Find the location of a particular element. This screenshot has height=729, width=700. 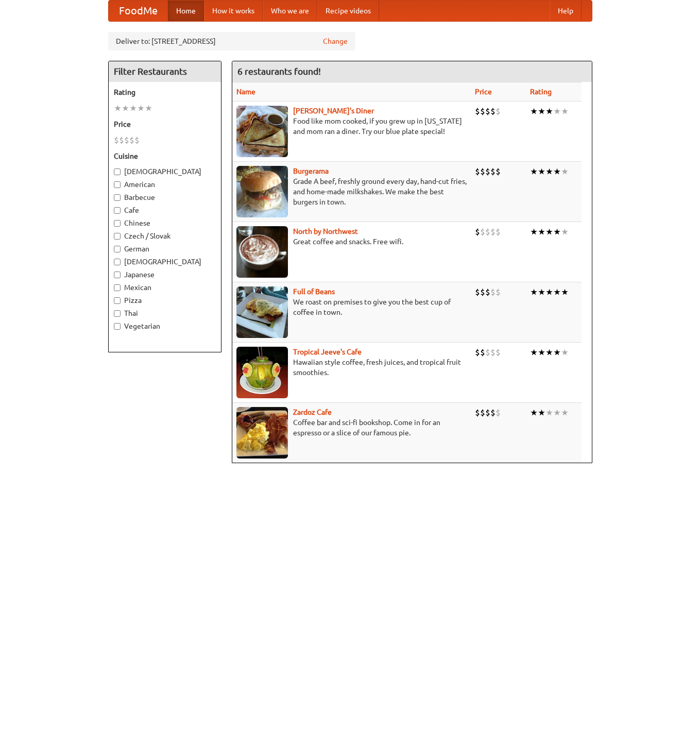

a: Name is located at coordinates (246, 91).